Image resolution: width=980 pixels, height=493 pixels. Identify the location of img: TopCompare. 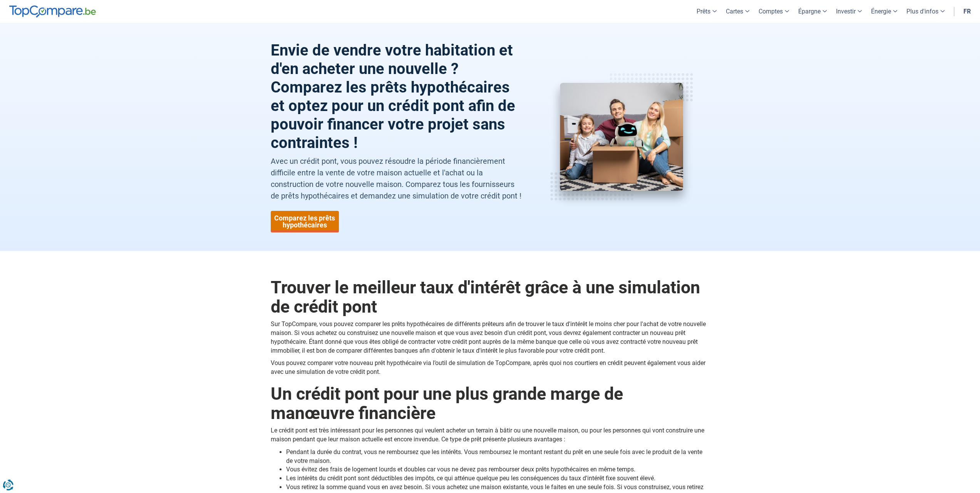
(53, 11).